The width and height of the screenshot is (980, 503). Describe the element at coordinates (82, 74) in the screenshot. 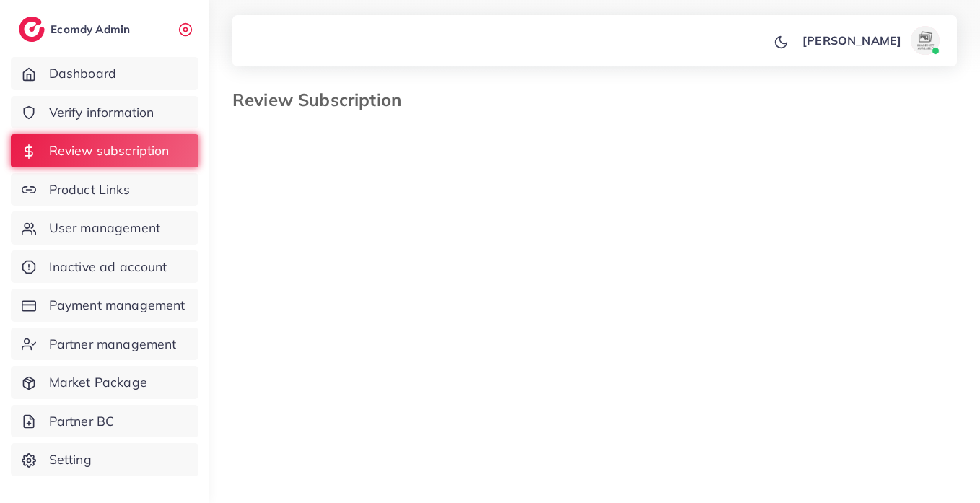

I see `span: Dashboard` at that location.